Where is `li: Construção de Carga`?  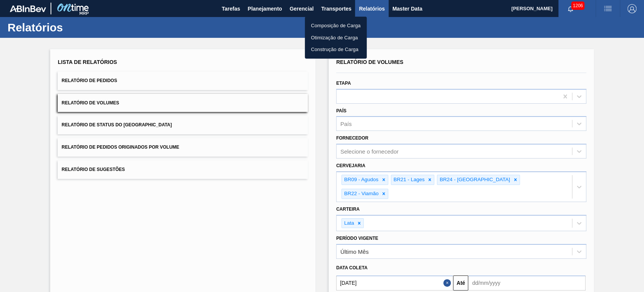
li: Construção de Carga is located at coordinates (336, 50).